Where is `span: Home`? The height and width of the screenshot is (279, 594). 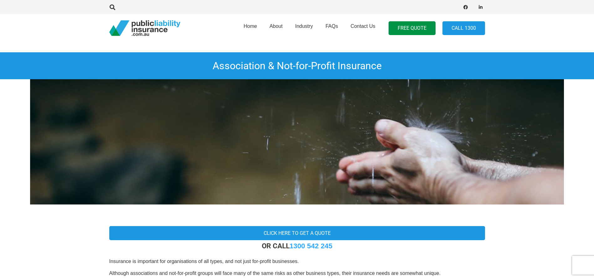 span: Home is located at coordinates (250, 26).